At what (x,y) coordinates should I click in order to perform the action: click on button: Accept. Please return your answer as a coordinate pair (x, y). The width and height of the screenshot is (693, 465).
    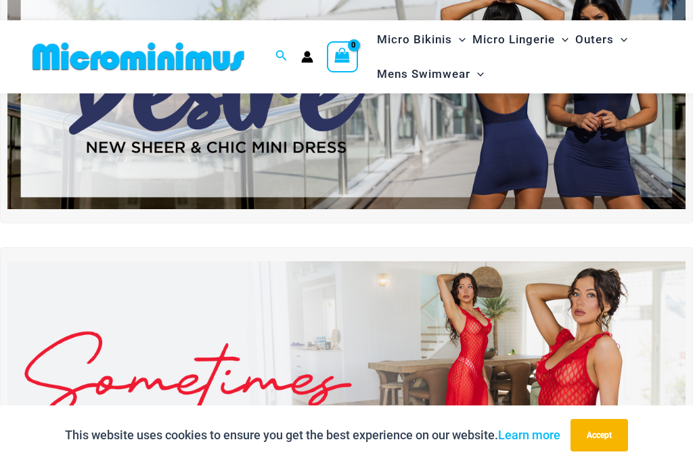
    Looking at the image, I should click on (599, 435).